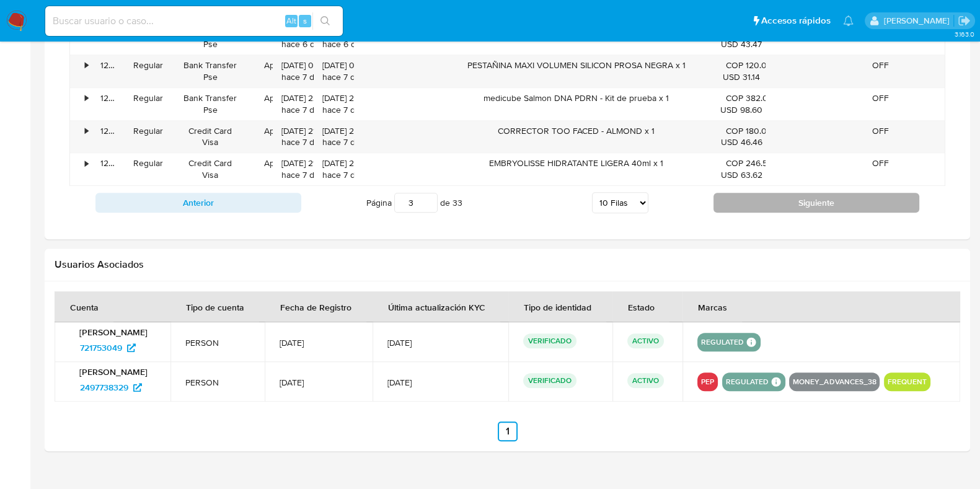 The image size is (980, 489). What do you see at coordinates (964, 34) in the screenshot?
I see `span: 3.163.0` at bounding box center [964, 34].